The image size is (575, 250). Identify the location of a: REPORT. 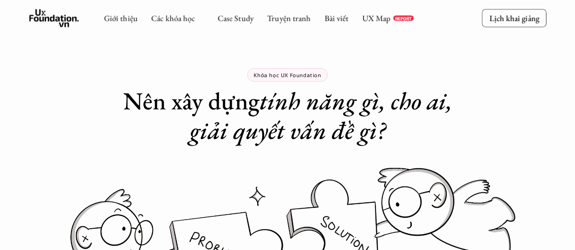
(403, 18).